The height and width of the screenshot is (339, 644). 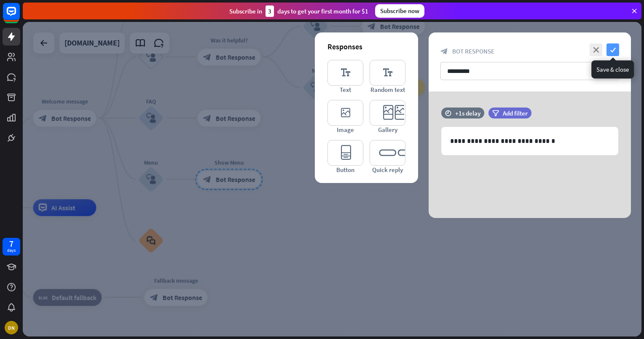 What do you see at coordinates (468, 113) in the screenshot?
I see `div: +1s delay` at bounding box center [468, 113].